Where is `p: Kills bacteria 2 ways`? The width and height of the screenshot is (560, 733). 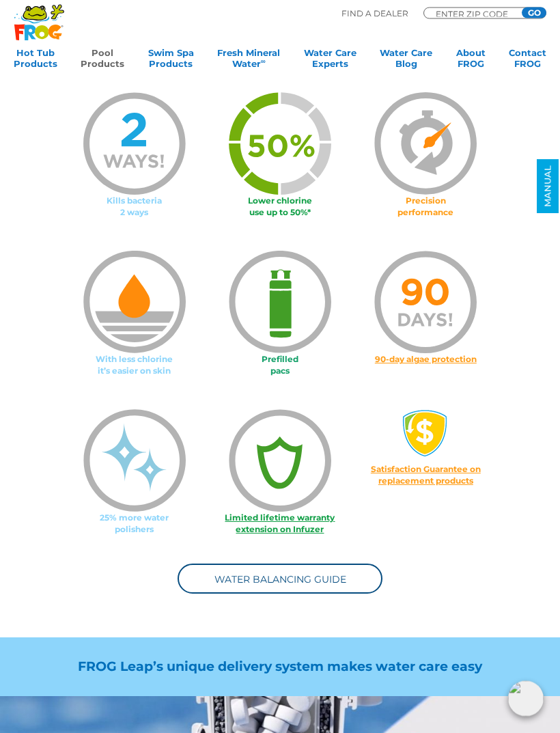 p: Kills bacteria 2 ways is located at coordinates (134, 207).